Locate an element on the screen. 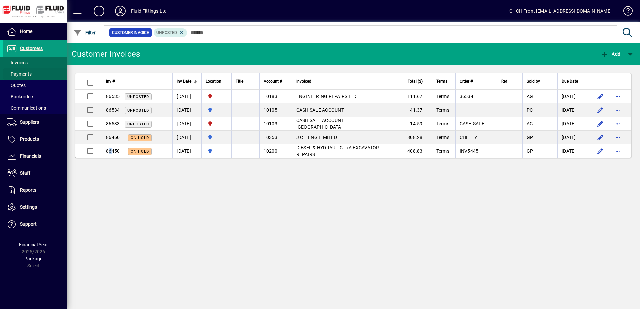 This screenshot has height=309, width=640. div: Customer Invoices is located at coordinates (106, 54).